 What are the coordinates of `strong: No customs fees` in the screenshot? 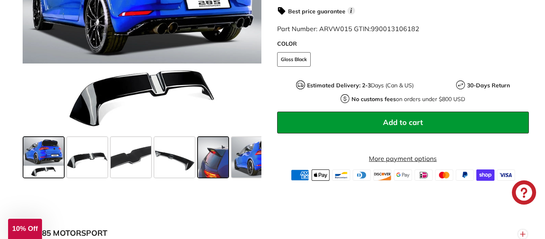 It's located at (373, 99).